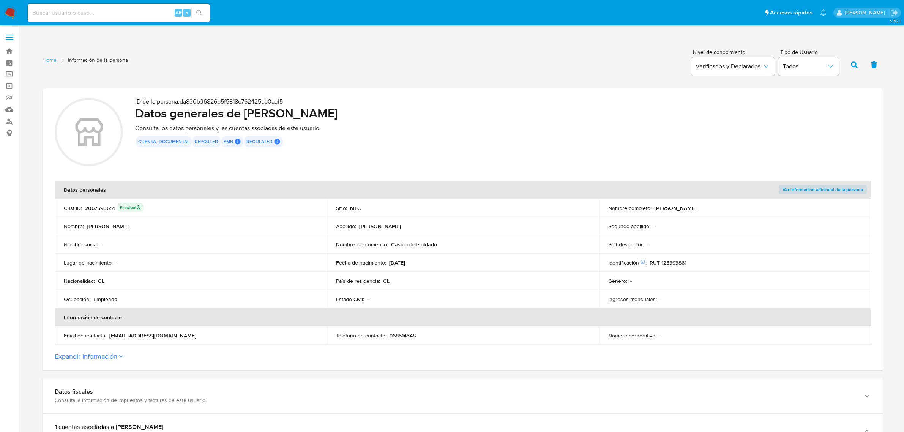 The width and height of the screenshot is (904, 432). Describe the element at coordinates (866, 13) in the screenshot. I see `p: camilafernanda.paredessaldano@mercadolibre.cl` at that location.